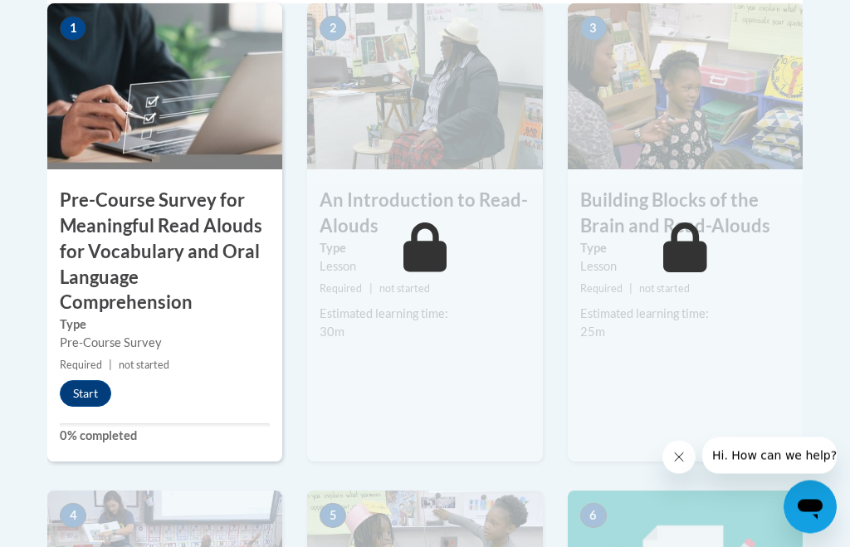  I want to click on h3: Building Blocks of the Brain and Read-Alouds, so click(685, 214).